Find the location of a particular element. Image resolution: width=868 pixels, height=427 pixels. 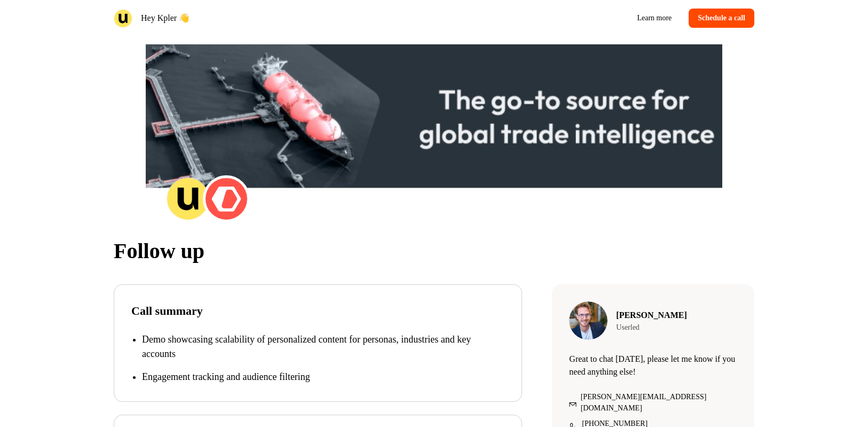

p: Userled is located at coordinates (651, 328).